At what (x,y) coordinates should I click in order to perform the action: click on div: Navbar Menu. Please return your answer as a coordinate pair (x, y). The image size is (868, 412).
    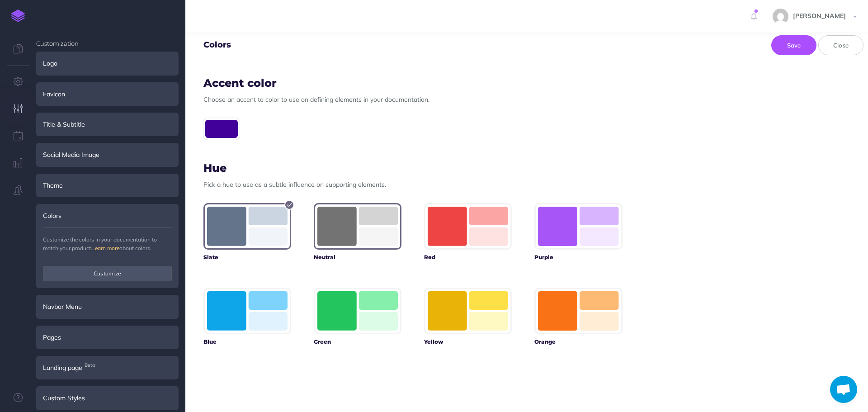
    Looking at the image, I should click on (107, 307).